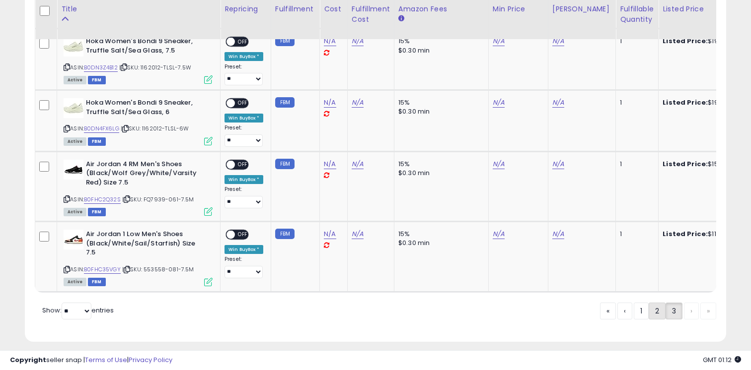 This screenshot has width=751, height=370. I want to click on div: Fulfillment Cost, so click(370, 14).